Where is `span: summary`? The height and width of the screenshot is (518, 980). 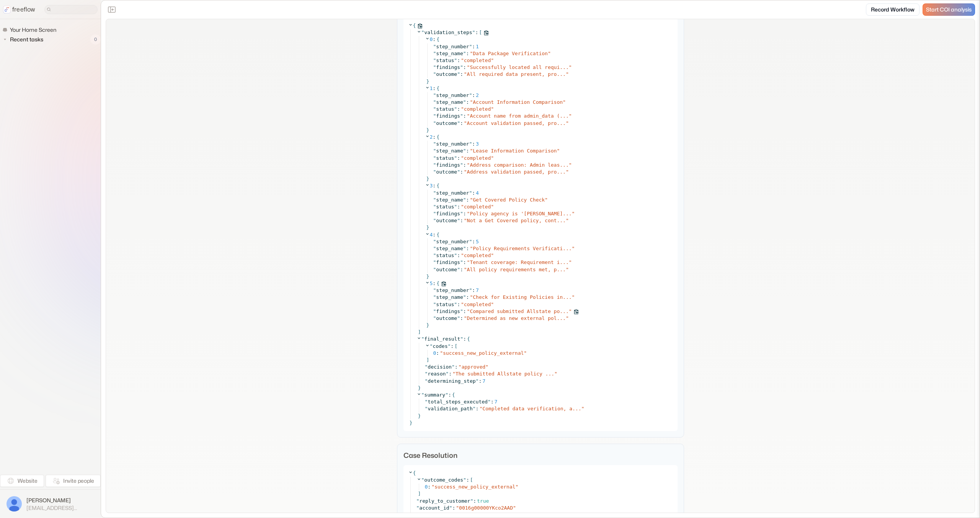 span: summary is located at coordinates (434, 394).